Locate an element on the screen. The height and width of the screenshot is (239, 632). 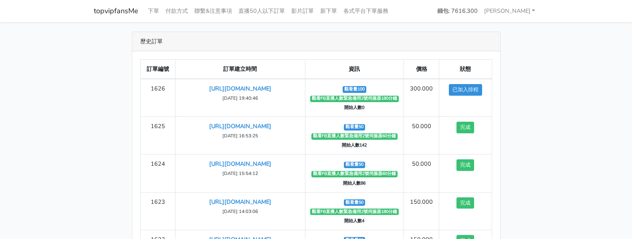
span: 開始人數4 is located at coordinates (354, 221).